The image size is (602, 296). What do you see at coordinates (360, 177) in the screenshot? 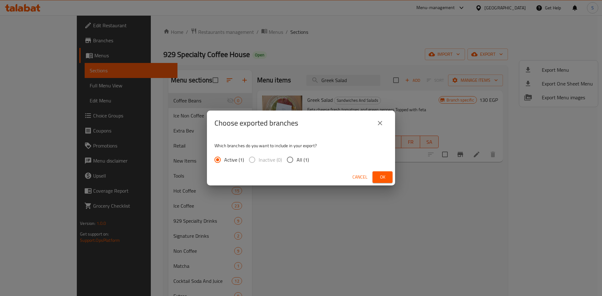
I see `span: Cancel` at bounding box center [360, 177].